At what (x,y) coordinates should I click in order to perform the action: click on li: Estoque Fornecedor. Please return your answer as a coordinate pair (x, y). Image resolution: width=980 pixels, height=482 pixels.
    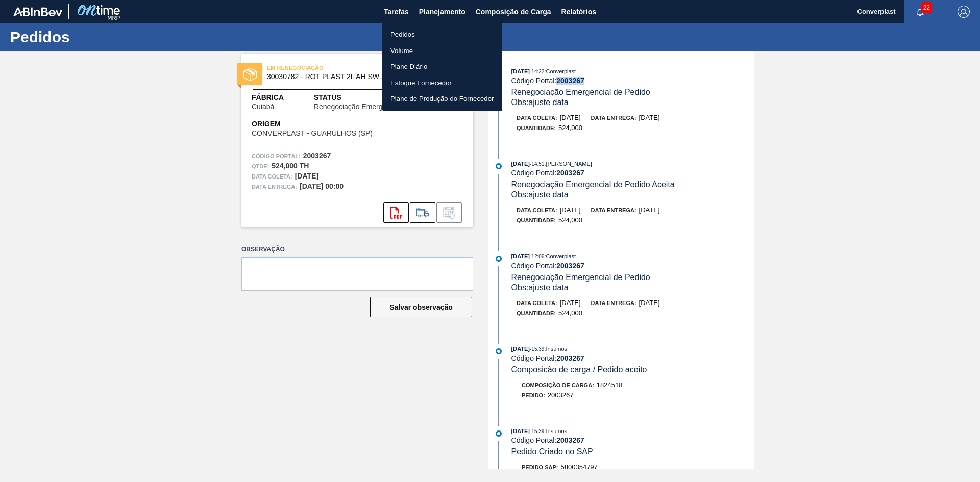
    Looking at the image, I should click on (442, 83).